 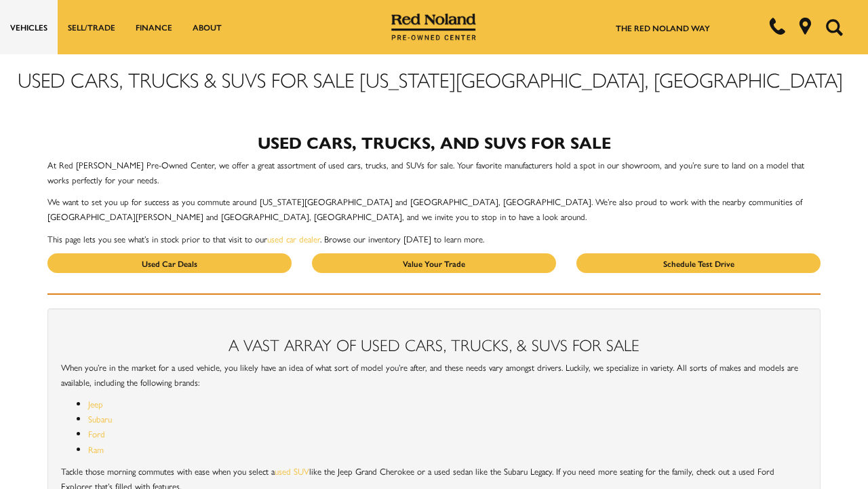 I want to click on a: Value Your Trade, so click(x=434, y=262).